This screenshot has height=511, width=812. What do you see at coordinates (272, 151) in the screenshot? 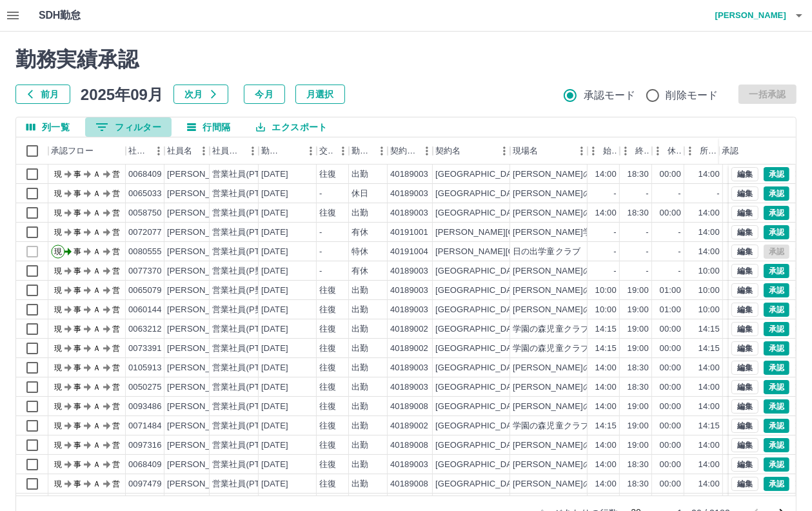
I see `div: 勤務日` at bounding box center [272, 151].